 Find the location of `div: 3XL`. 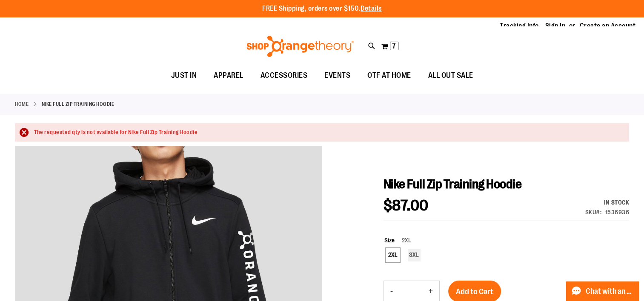

div: 3XL is located at coordinates (414, 255).